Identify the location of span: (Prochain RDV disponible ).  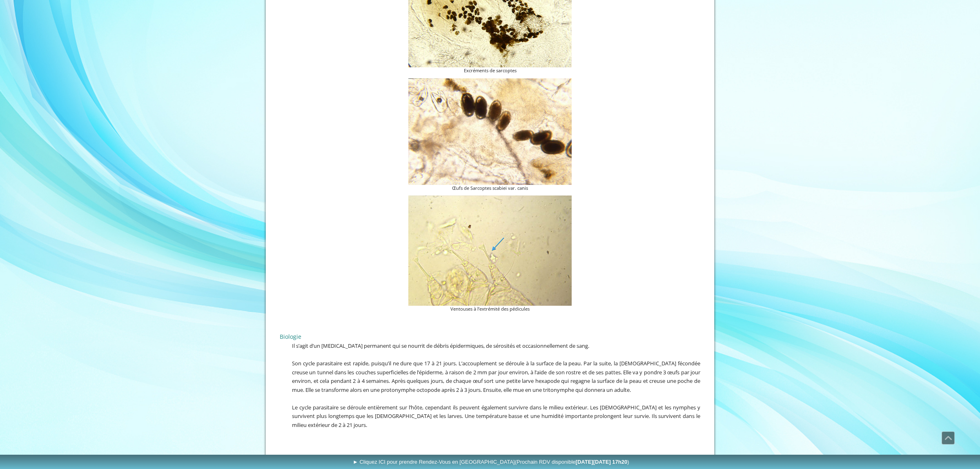
(572, 462).